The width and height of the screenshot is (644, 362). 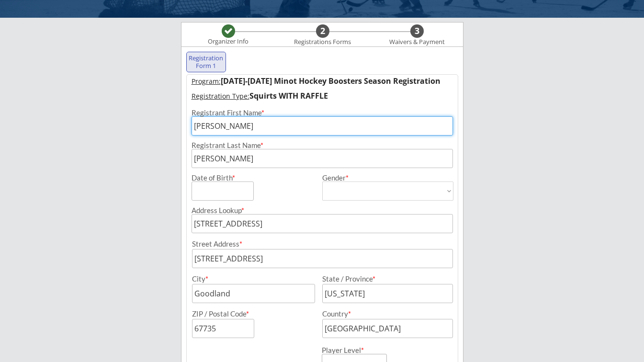 I want to click on strong: Squirts WITH RAFFLE, so click(x=289, y=96).